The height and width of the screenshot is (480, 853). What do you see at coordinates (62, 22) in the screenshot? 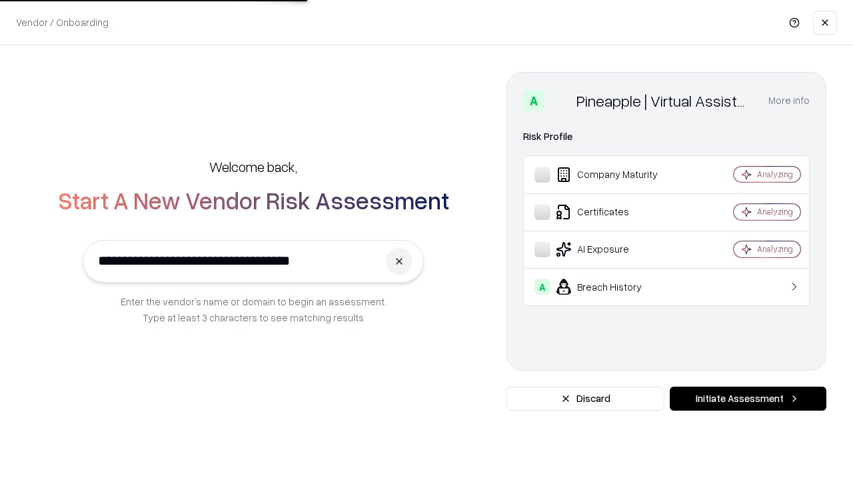
I see `p: Vendor / Onboarding` at bounding box center [62, 22].